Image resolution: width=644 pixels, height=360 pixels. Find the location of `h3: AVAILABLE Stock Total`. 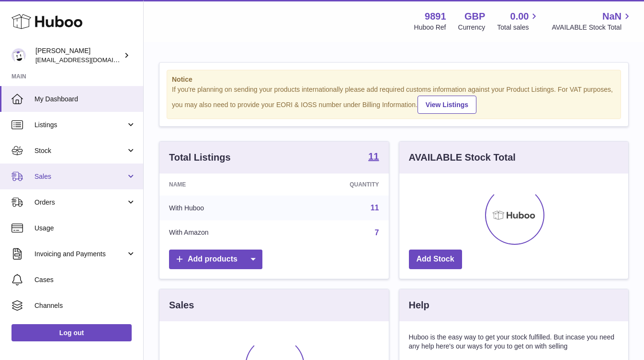

h3: AVAILABLE Stock Total is located at coordinates (462, 157).